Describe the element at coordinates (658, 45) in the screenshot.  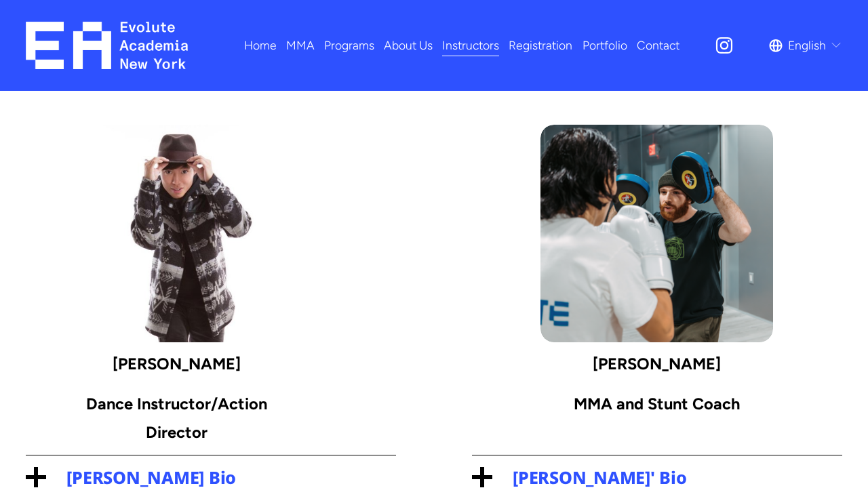
I see `a: Contact` at that location.